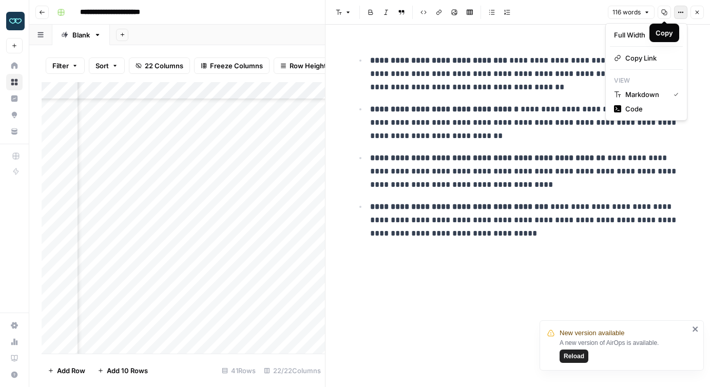  Describe the element at coordinates (592, 333) in the screenshot. I see `span: New version available` at that location.